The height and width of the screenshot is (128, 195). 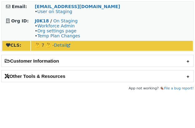 What do you see at coordinates (20, 21) in the screenshot?
I see `strong: Org ID:` at bounding box center [20, 21].